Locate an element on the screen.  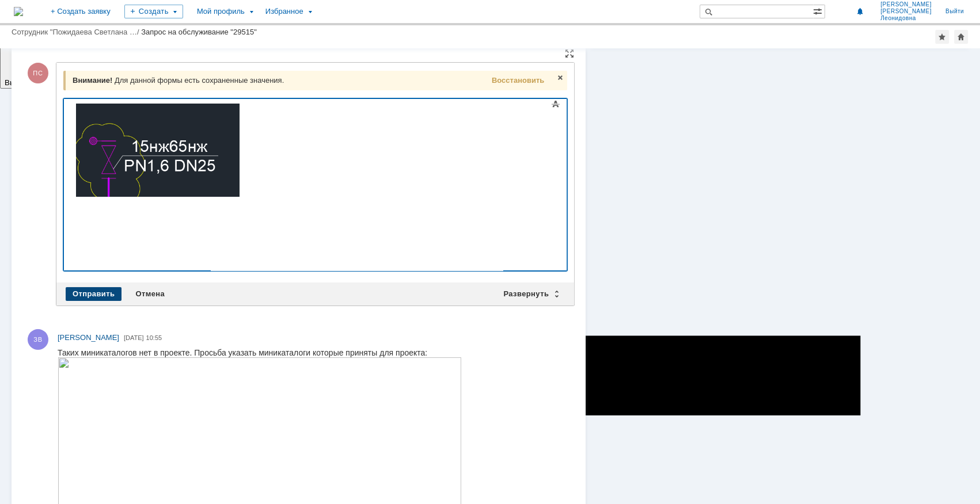
span: Для данной формы есть сохраненные значения. is located at coordinates (199, 80).